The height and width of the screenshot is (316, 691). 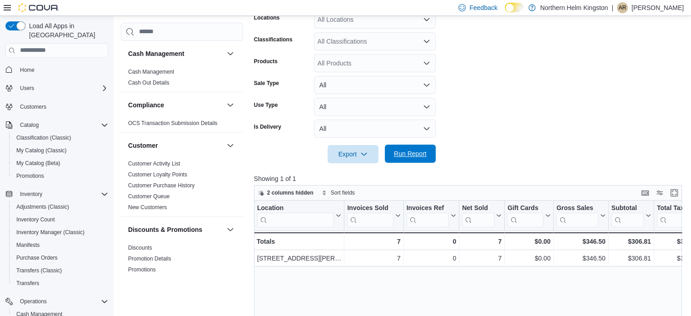 I want to click on div: Gross Sales, so click(x=578, y=215).